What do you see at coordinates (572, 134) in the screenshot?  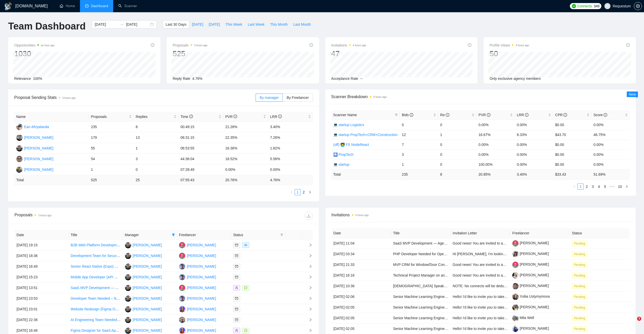 I see `td: $43.70` at bounding box center [572, 134].